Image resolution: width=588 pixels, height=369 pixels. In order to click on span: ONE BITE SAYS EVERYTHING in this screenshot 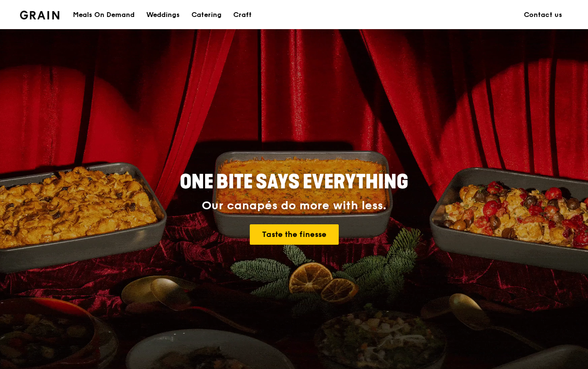, I will do `click(294, 182)`.